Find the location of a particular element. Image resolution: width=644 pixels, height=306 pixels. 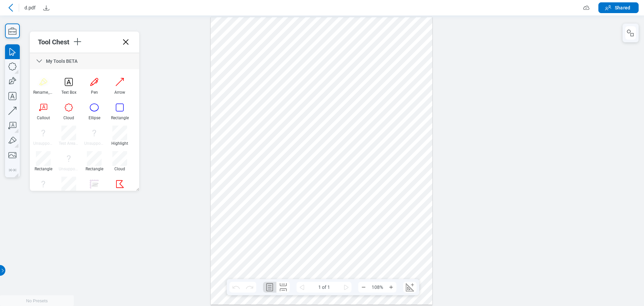

span: Shared is located at coordinates (623, 8).